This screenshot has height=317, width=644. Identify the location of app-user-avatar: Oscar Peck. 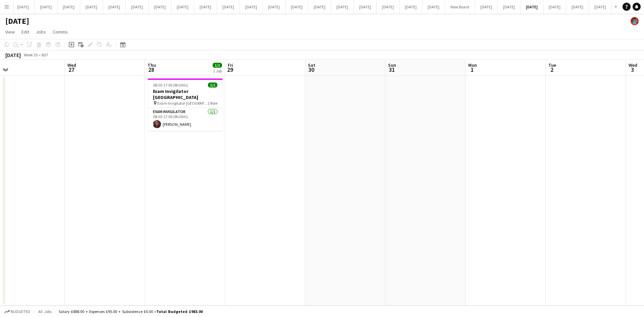
(635, 21).